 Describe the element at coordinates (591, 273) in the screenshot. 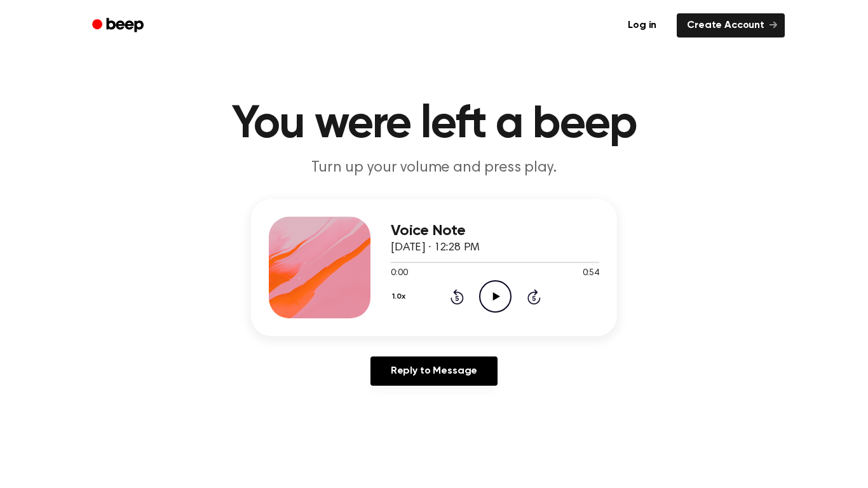

I see `span: 0:54` at that location.